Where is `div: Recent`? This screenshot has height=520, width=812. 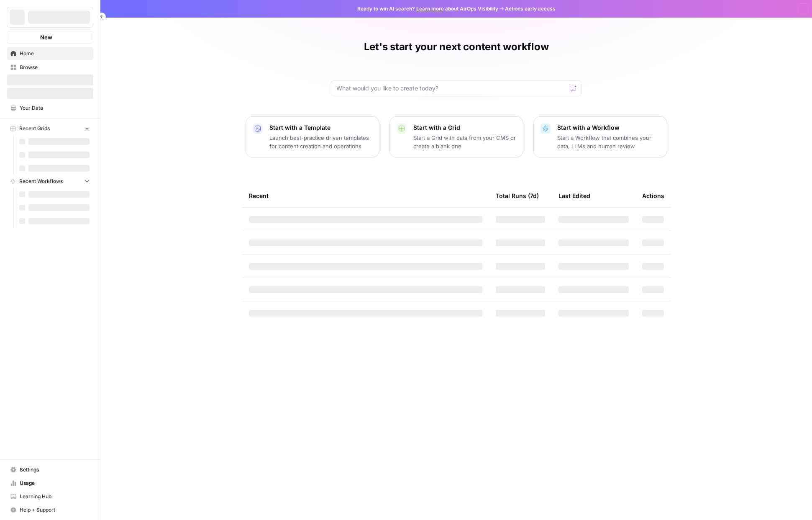 div: Recent is located at coordinates (366, 195).